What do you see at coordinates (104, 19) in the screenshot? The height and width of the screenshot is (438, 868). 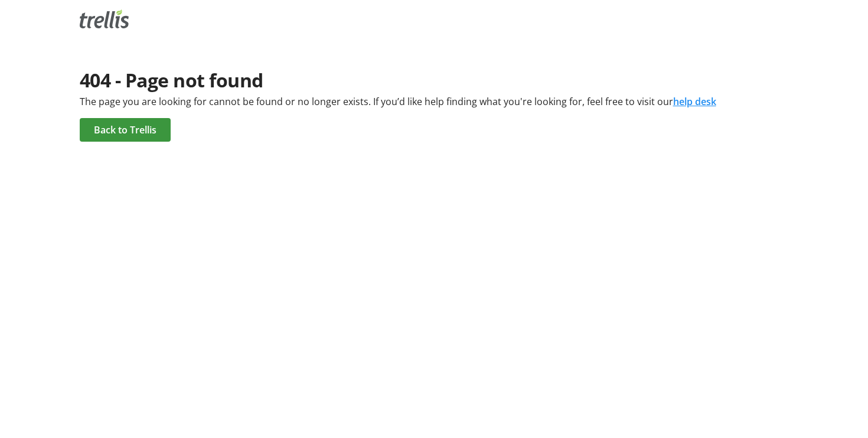 I see `img: Trellis Logo` at bounding box center [104, 19].